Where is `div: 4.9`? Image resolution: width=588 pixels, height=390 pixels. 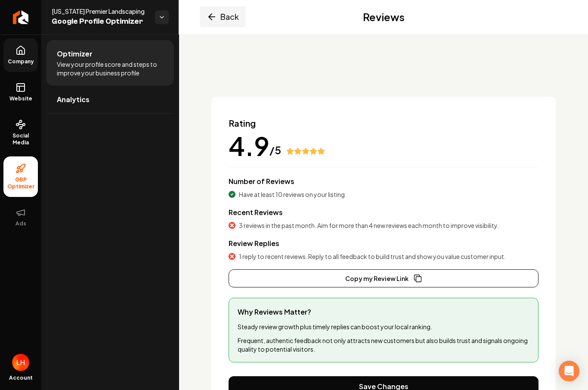 div: 4.9 is located at coordinates (249, 146).